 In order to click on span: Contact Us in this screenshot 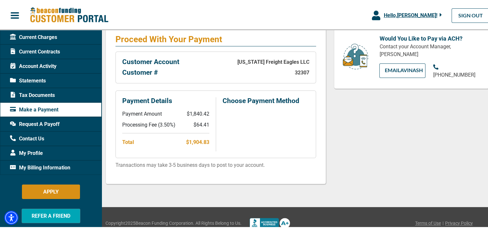, I will do `click(27, 138)`.